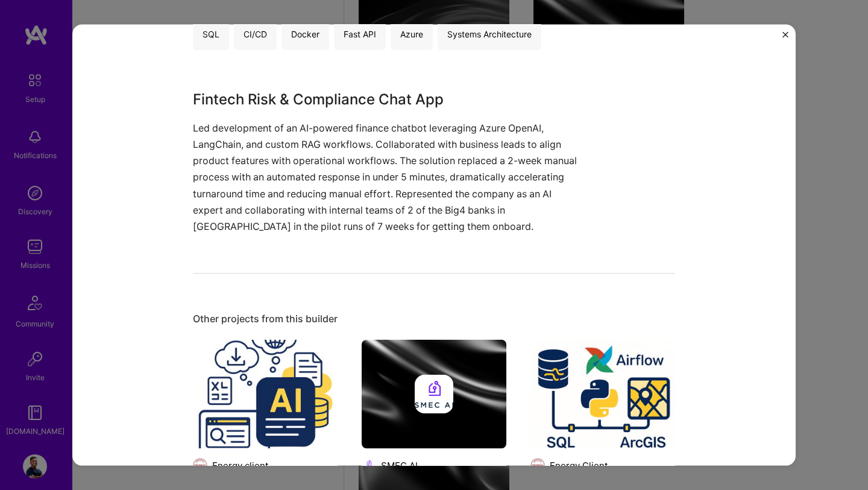  What do you see at coordinates (785, 38) in the screenshot?
I see `button: Close` at bounding box center [785, 38].